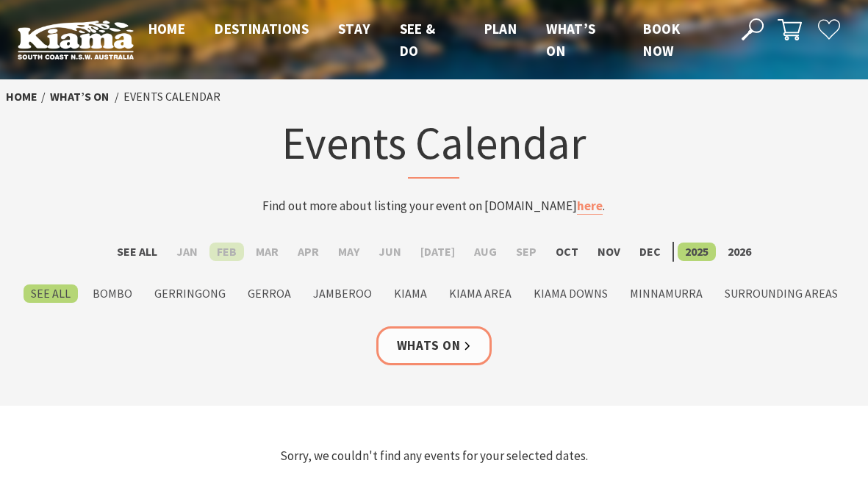 The height and width of the screenshot is (502, 868). I want to click on label: Sep, so click(527, 251).